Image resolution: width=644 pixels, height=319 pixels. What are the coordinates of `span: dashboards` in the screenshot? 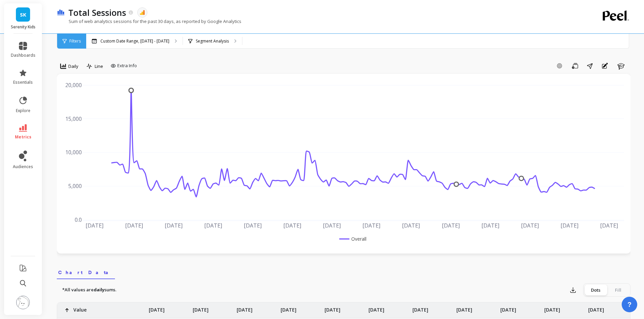 It's located at (23, 55).